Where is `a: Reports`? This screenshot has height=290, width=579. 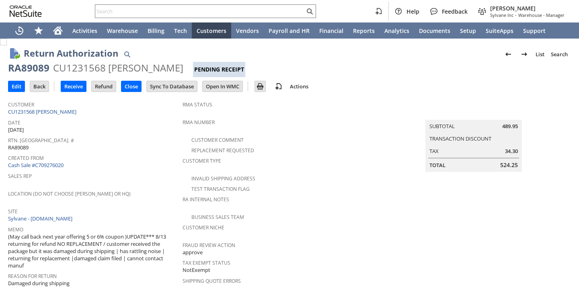
a: Reports is located at coordinates (364, 31).